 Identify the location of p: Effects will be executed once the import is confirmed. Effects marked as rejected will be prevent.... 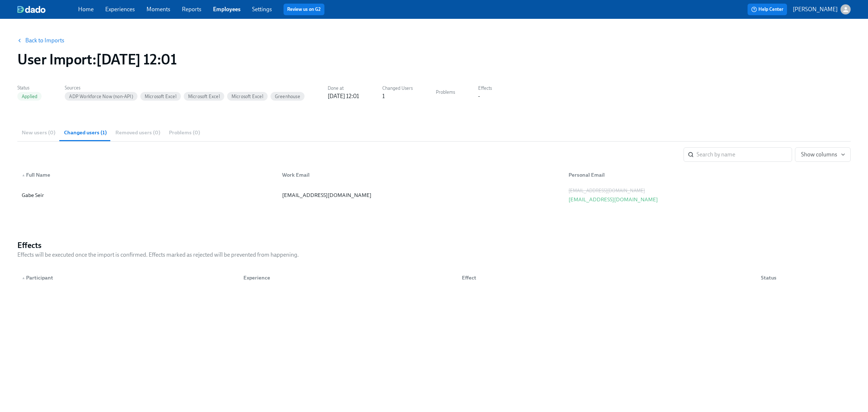
(158, 255).